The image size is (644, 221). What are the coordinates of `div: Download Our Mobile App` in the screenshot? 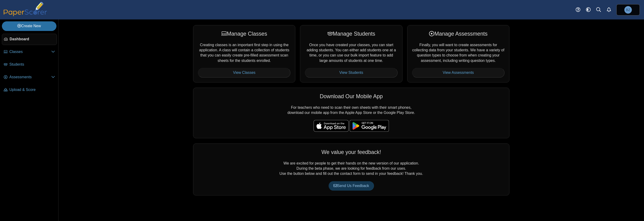 It's located at (351, 97).